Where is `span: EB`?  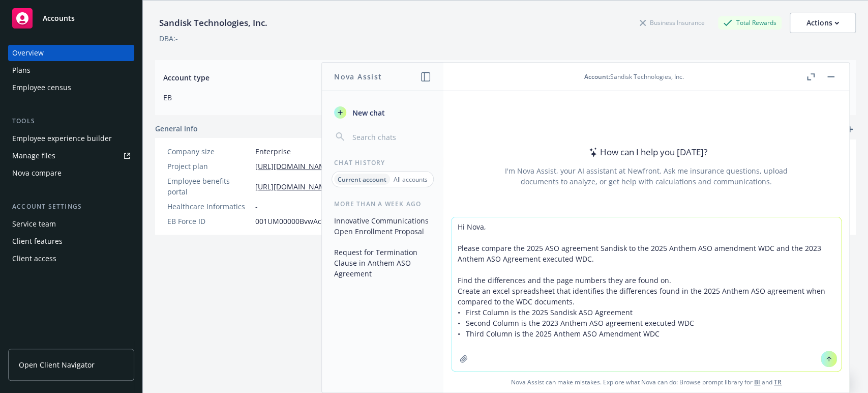
span: EB is located at coordinates (328, 98).